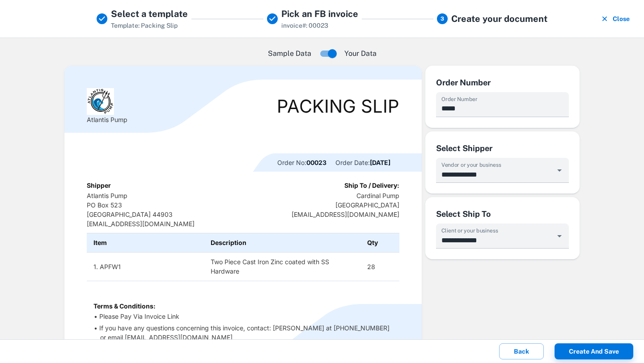 The image size is (644, 363). I want to click on label: Vendor or your business, so click(472, 165).